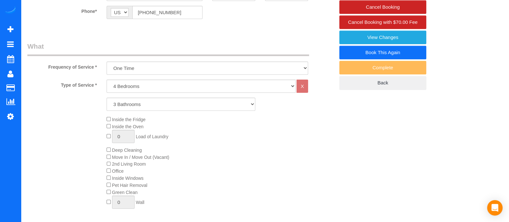 This screenshot has height=222, width=509. I want to click on legend: What, so click(168, 49).